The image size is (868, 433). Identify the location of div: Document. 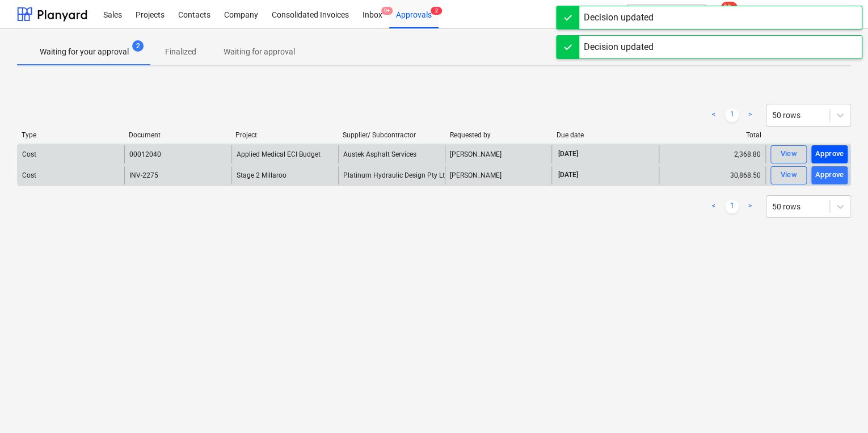
(178, 135).